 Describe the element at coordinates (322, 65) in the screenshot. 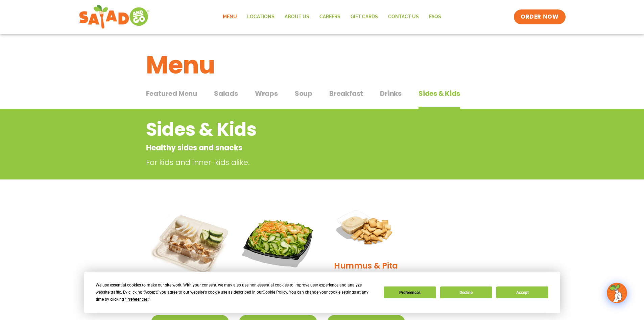

I see `h1: Menu` at that location.